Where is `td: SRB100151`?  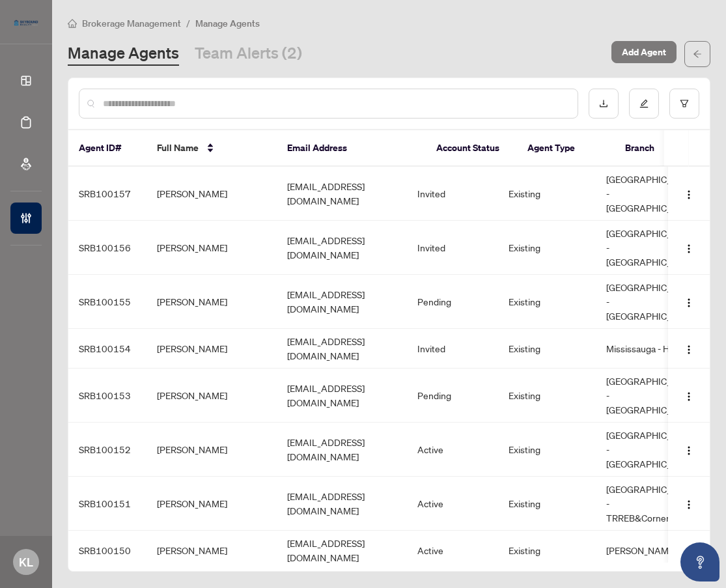
td: SRB100151 is located at coordinates (107, 503).